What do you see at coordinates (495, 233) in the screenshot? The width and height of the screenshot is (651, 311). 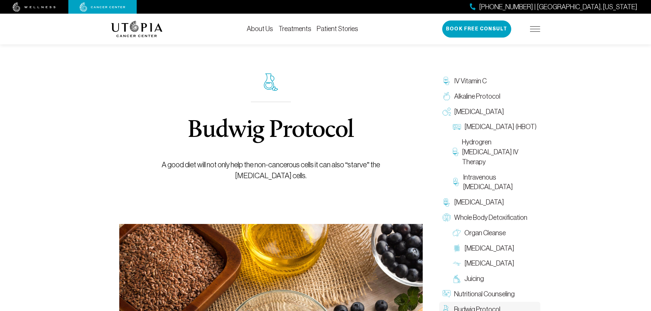 I see `a: Organ Cleanse` at bounding box center [495, 233].